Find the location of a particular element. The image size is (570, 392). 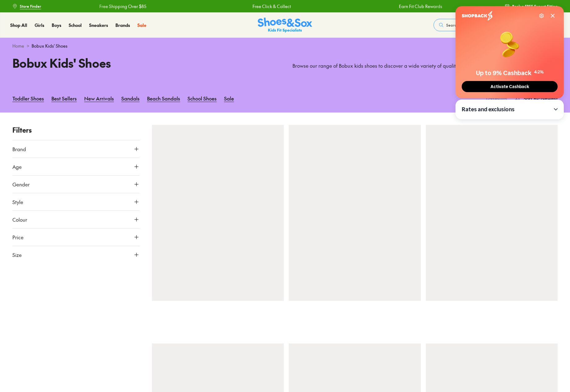

span: Price is located at coordinates (18, 237).